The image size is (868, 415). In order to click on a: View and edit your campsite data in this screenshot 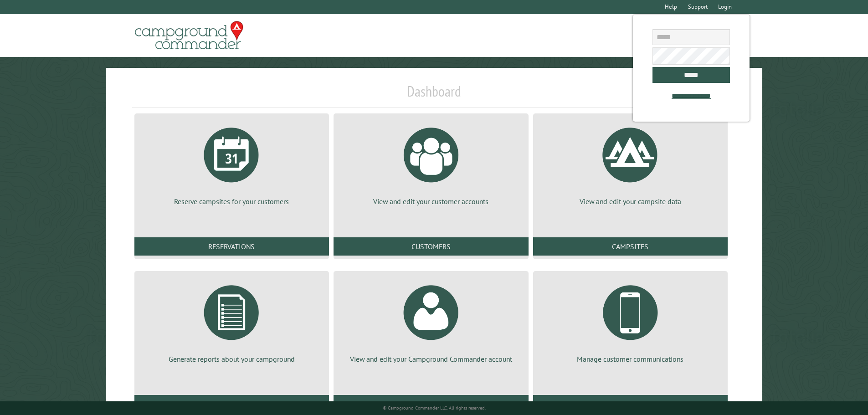, I will do `click(630, 163)`.